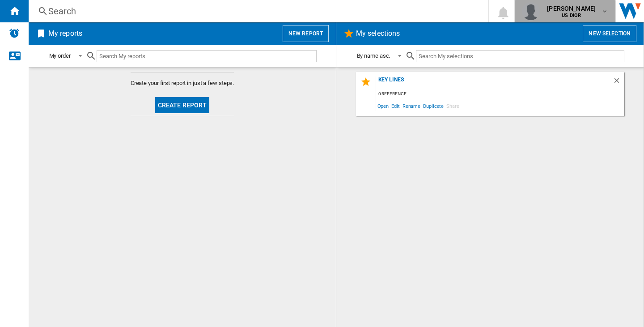 The height and width of the screenshot is (327, 644). I want to click on div: 0 reference, so click(500, 94).